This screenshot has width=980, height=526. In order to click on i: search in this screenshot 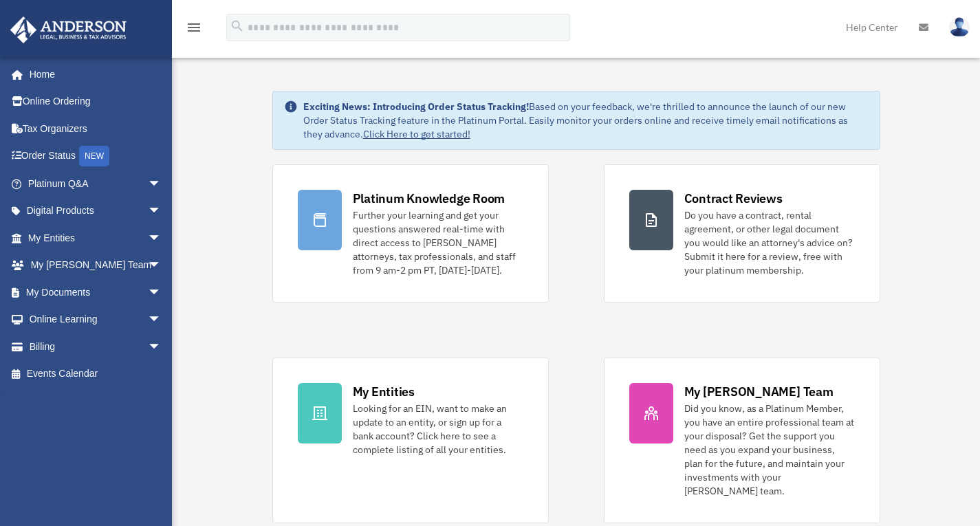, I will do `click(238, 26)`.